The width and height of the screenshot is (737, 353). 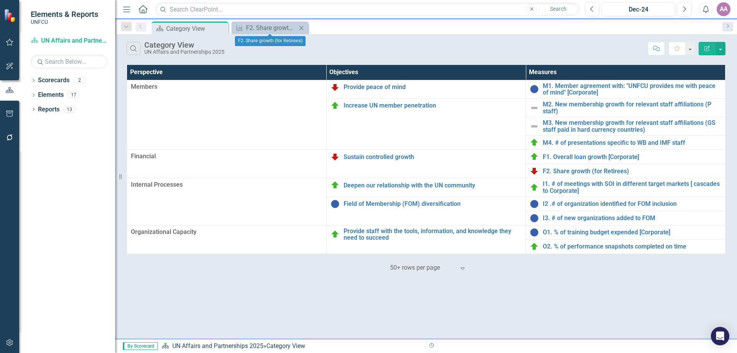 I want to click on a: M4. # of presentations specific to WB and IMF staff, so click(x=632, y=143).